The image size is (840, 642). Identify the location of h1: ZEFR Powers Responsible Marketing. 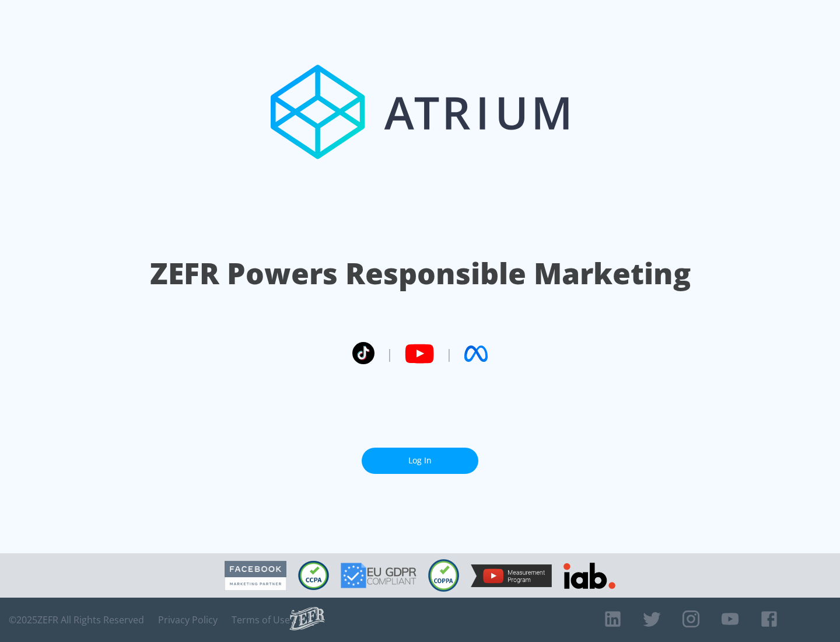
(420, 273).